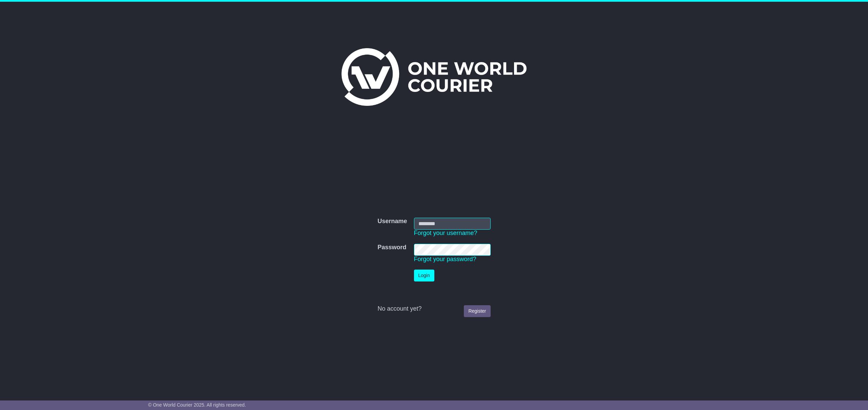  I want to click on label: Username, so click(392, 222).